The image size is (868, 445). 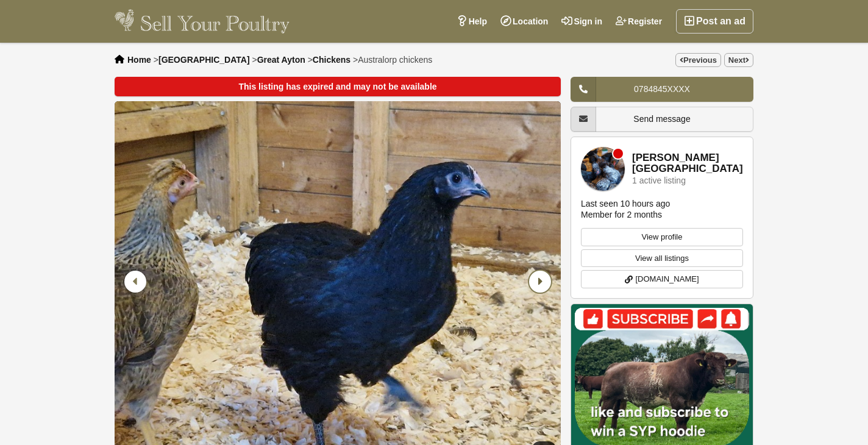 What do you see at coordinates (139, 60) in the screenshot?
I see `span: Home` at bounding box center [139, 60].